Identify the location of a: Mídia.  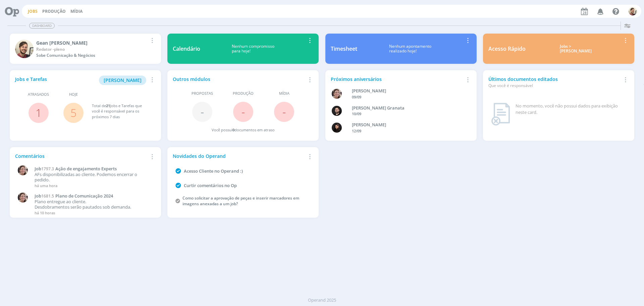
(77, 11).